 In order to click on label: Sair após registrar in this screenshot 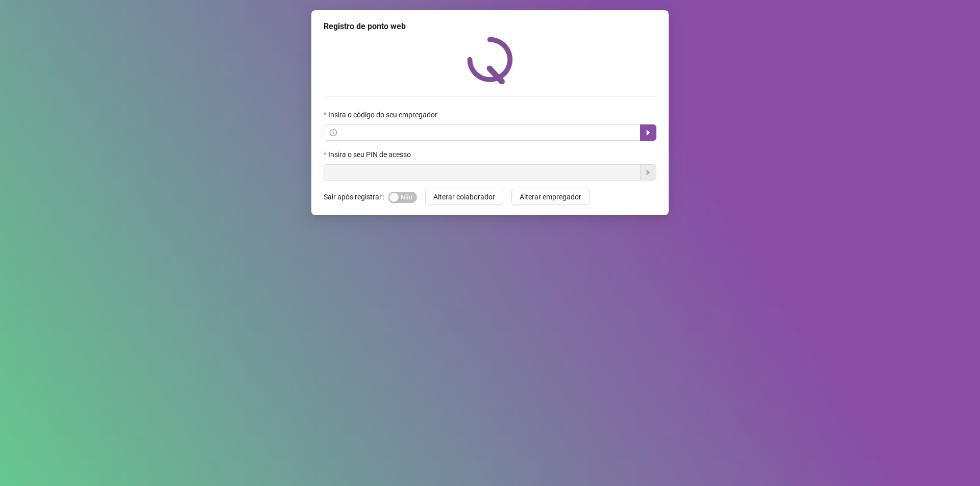, I will do `click(356, 197)`.